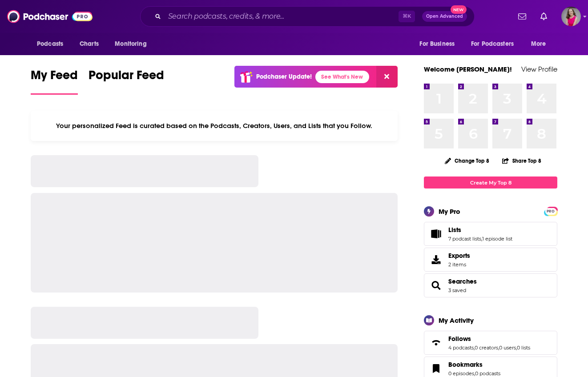 This screenshot has height=377, width=588. What do you see at coordinates (308, 16) in the screenshot?
I see `div: Search podcasts, credits, & more...` at bounding box center [308, 16].